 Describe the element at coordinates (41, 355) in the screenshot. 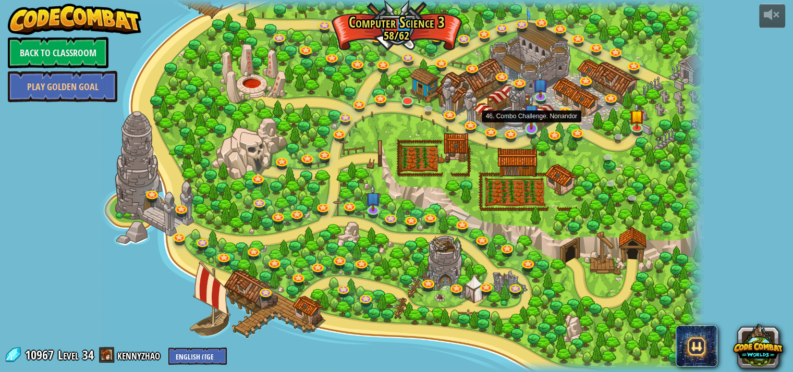

I see `span: 10967` at that location.